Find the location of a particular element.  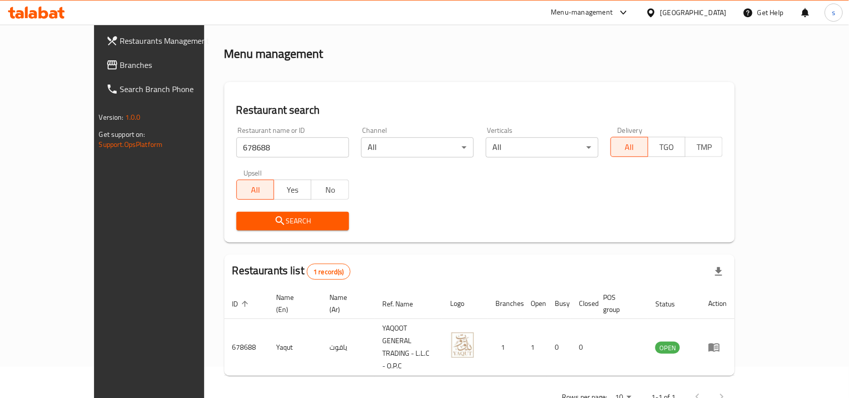

th: Closed is located at coordinates (583, 303).